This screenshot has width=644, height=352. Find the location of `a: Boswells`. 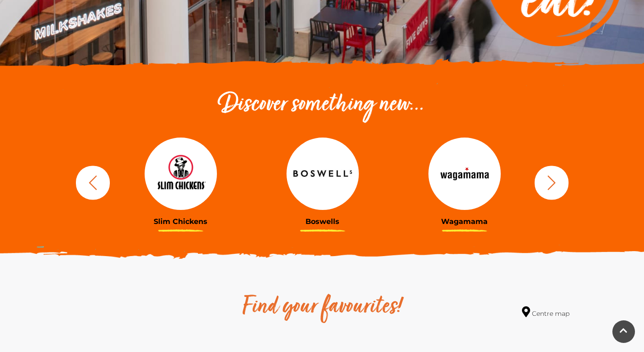

a: Boswells is located at coordinates (323, 181).